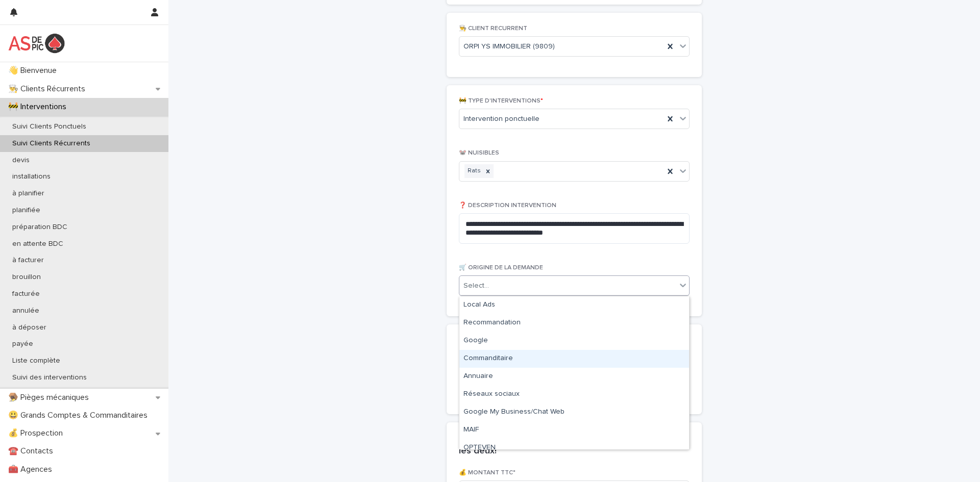  What do you see at coordinates (574, 394) in the screenshot?
I see `div: Réseaux sociaux` at bounding box center [574, 394].